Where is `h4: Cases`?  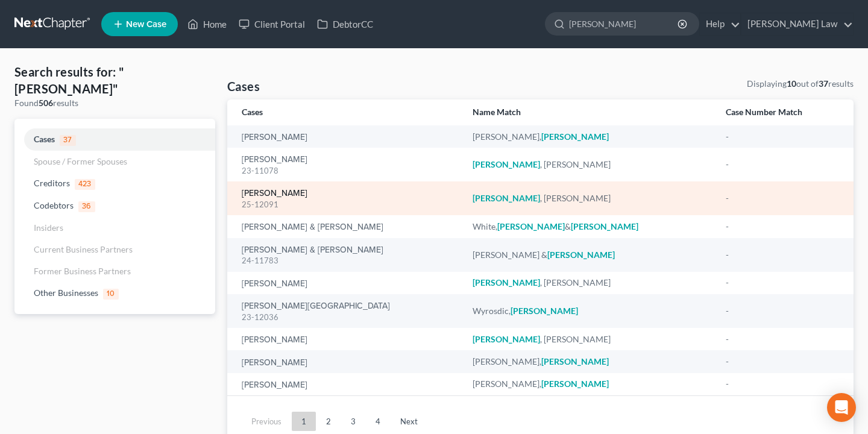 h4: Cases is located at coordinates (243, 86).